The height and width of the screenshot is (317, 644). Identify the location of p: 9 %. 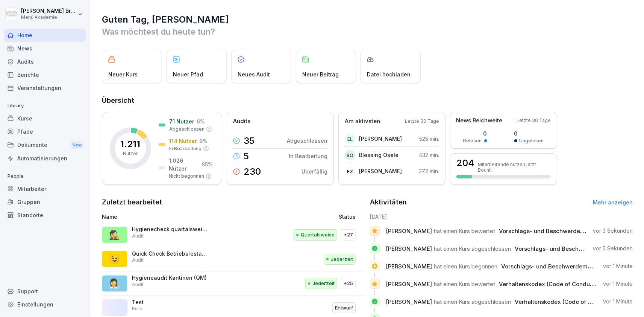
(204, 141).